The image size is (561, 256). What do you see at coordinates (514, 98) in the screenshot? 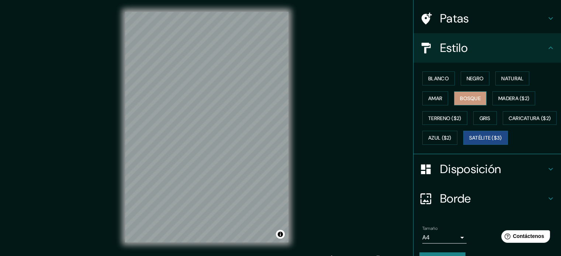
I see `font: Madera ($2)` at bounding box center [514, 98].